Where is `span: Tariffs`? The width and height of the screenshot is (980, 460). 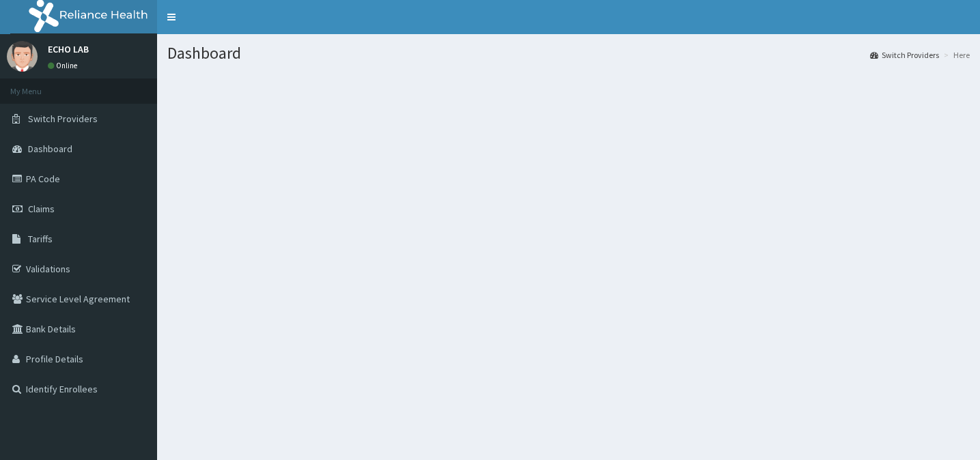
span: Tariffs is located at coordinates (40, 239).